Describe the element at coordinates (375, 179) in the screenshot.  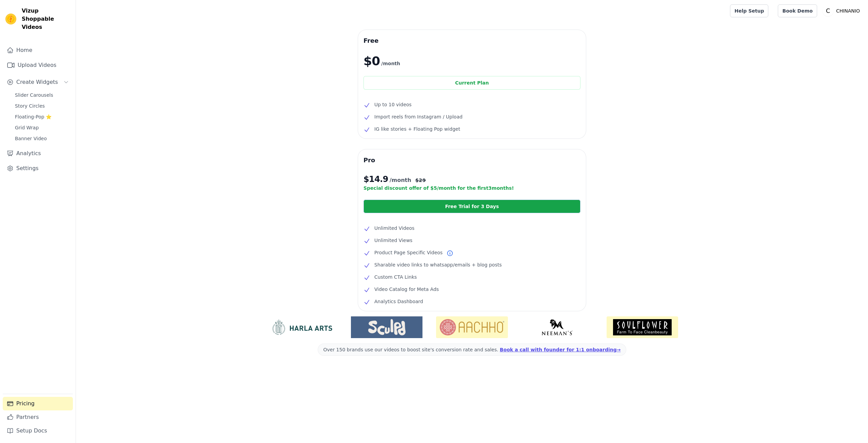
I see `span: $ 14.9` at that location.